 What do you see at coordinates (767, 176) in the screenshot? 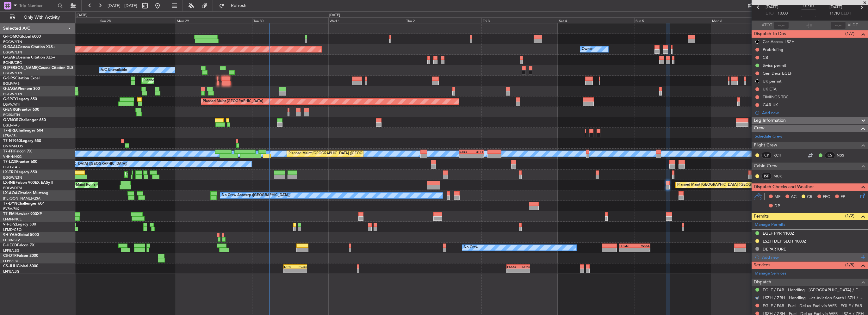
I see `div: ISP` at bounding box center [767, 176].